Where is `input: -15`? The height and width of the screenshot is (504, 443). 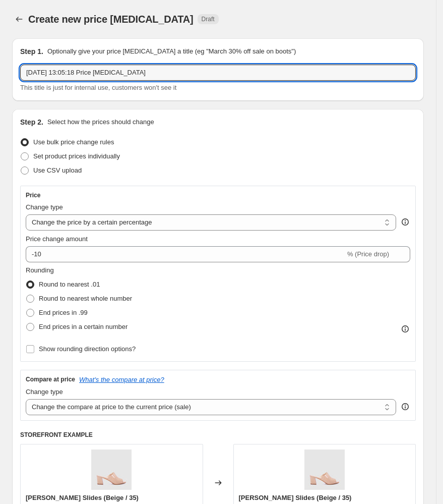 input: -15 is located at coordinates (185, 254).